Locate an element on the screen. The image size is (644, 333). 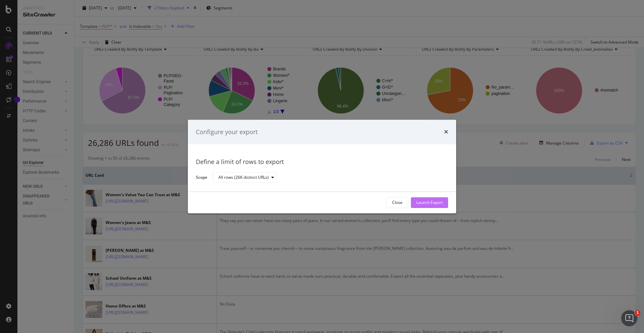
div: All rows (26K distinct URLs) is located at coordinates (243, 178).